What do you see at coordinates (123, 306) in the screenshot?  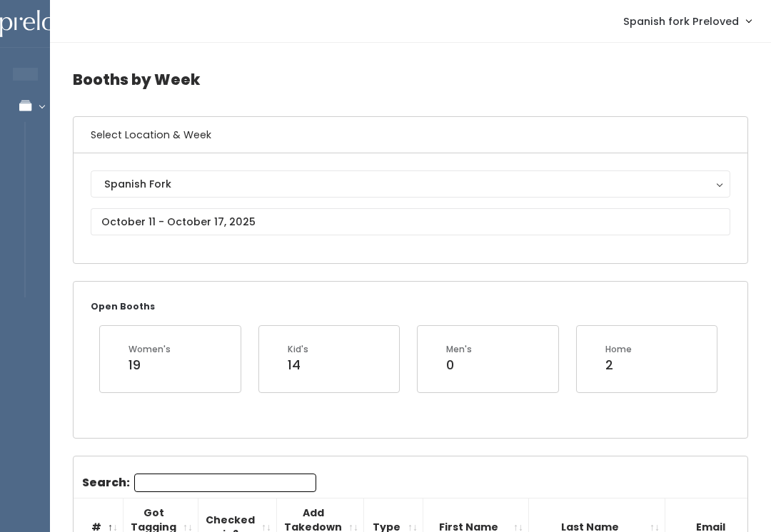 I see `small: Open Booths` at bounding box center [123, 306].